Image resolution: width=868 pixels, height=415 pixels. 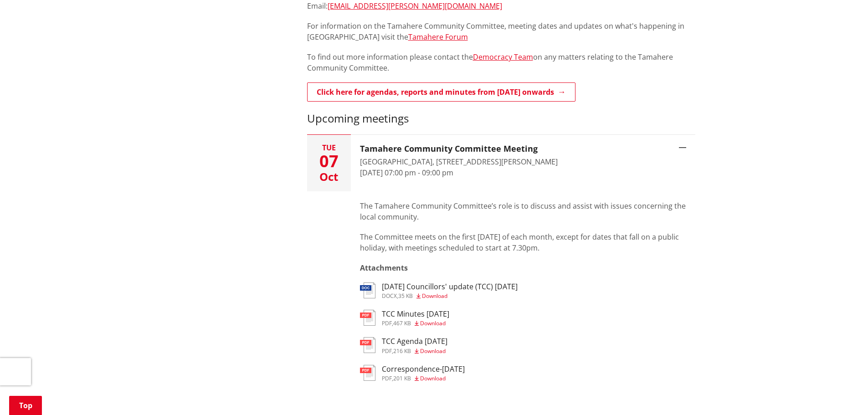 I want to click on a: Top, so click(x=26, y=406).